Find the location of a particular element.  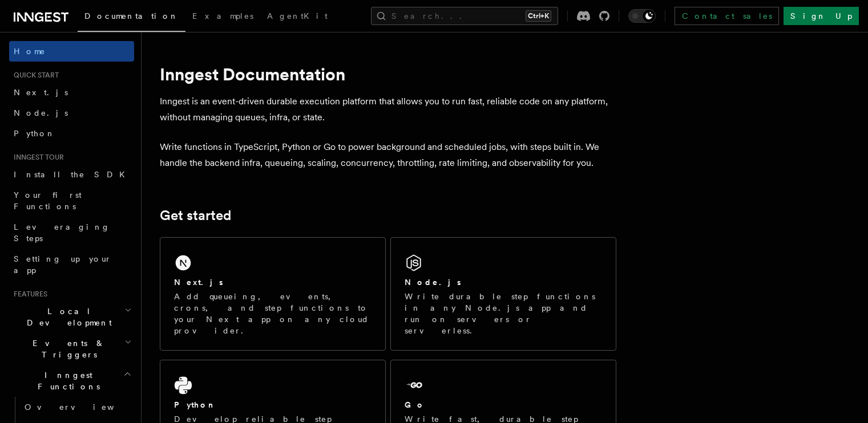

a: Home is located at coordinates (71, 52).